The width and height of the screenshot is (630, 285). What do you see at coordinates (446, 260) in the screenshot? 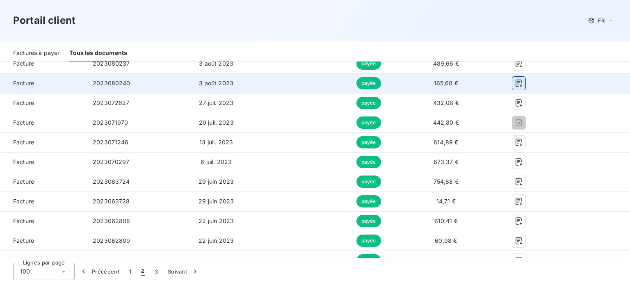
I see `span: 984,00 €` at bounding box center [446, 260].